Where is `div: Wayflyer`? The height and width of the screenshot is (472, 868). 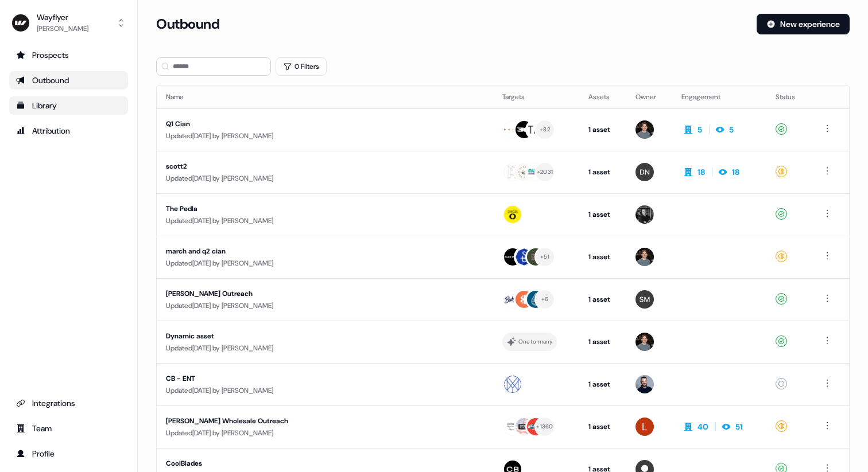
div: Wayflyer is located at coordinates (63, 17).